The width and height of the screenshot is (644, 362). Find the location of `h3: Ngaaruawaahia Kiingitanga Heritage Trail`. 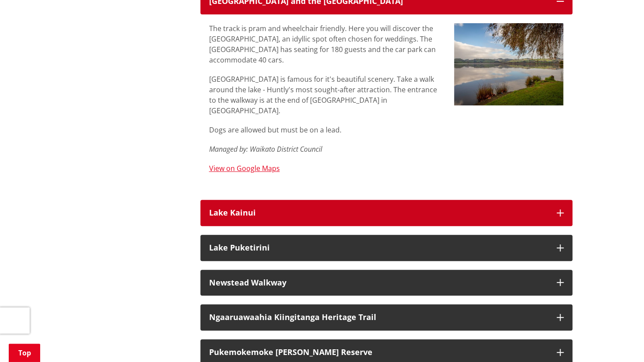

h3: Ngaaruawaahia Kiingitanga Heritage Trail is located at coordinates (379, 317).